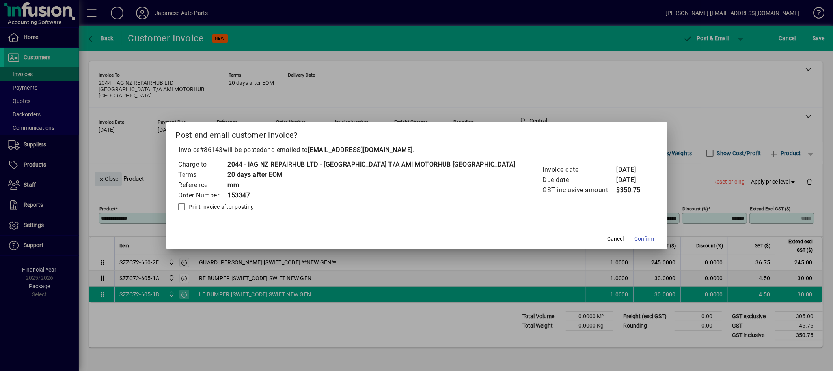  Describe the element at coordinates (203, 185) in the screenshot. I see `td: Reference` at that location.